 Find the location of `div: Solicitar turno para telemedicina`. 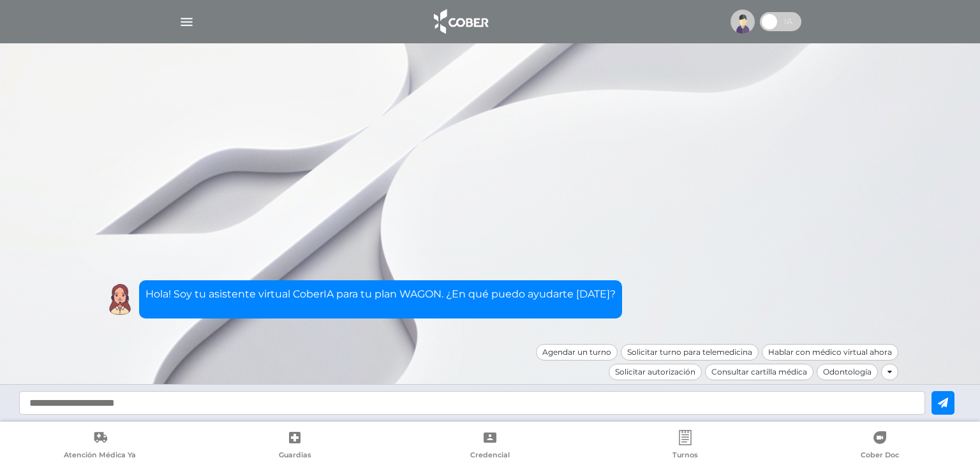

div: Solicitar turno para telemedicina is located at coordinates (689, 352).